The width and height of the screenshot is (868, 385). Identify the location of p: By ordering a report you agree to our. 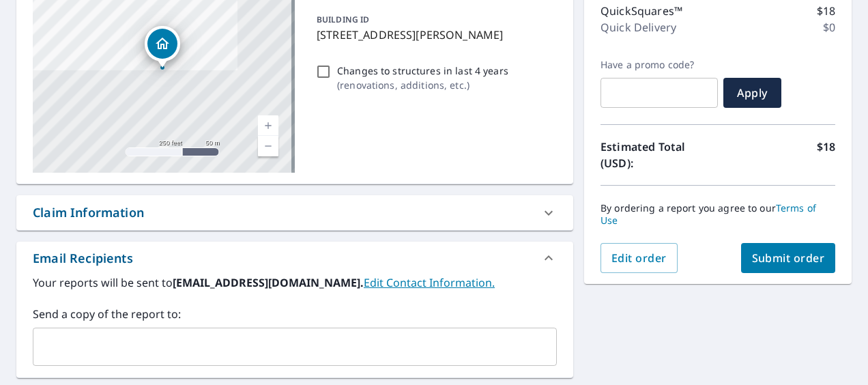
(718, 214).